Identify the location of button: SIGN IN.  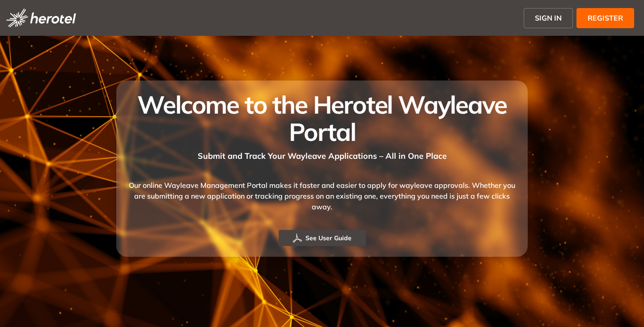
(548, 18).